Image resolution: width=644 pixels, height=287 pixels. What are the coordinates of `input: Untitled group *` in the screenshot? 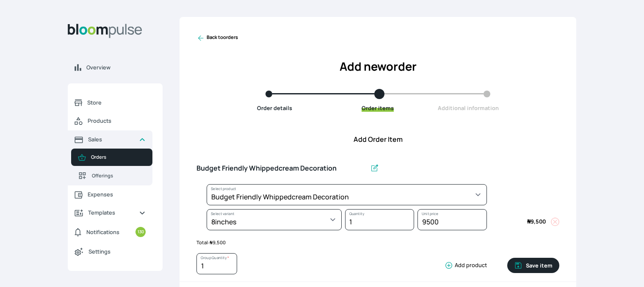 It's located at (281, 169).